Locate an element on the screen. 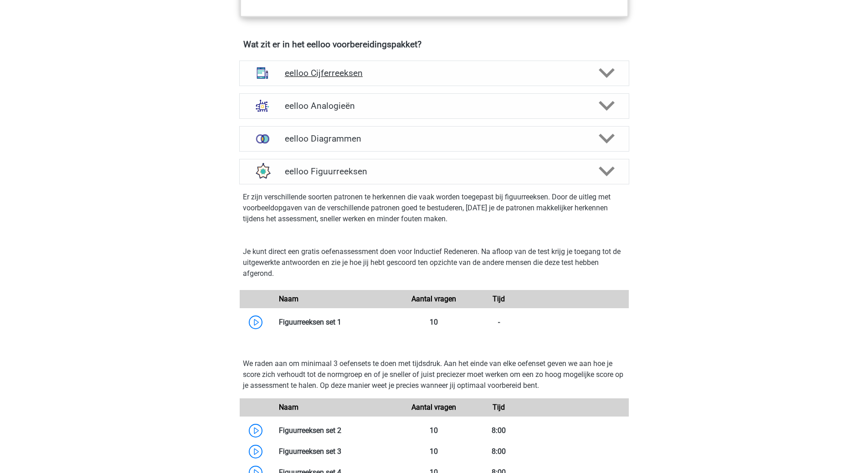 This screenshot has width=868, height=473. img: venn diagrammen is located at coordinates (263, 139).